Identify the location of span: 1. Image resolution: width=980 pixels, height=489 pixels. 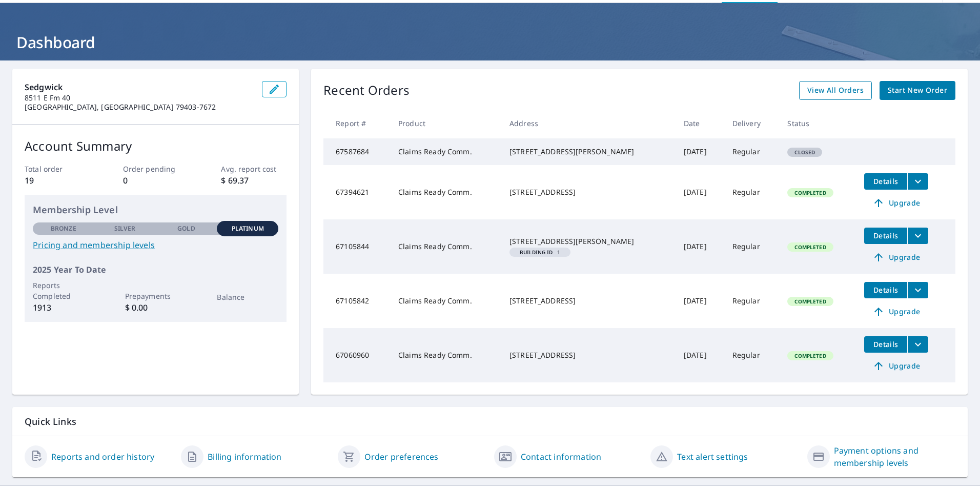
(540, 252).